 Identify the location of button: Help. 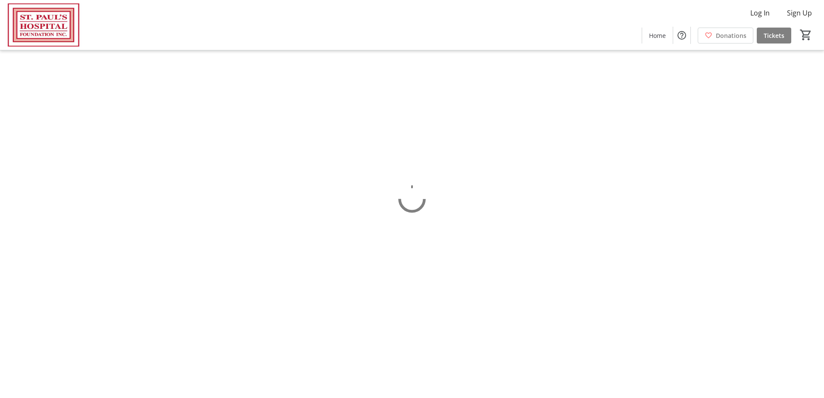
(682, 35).